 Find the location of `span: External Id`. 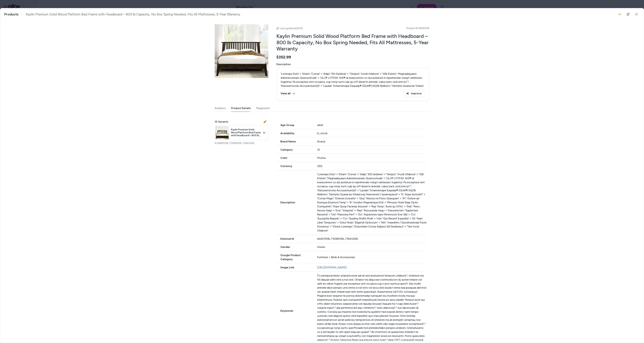

span: External Id is located at coordinates (295, 239).